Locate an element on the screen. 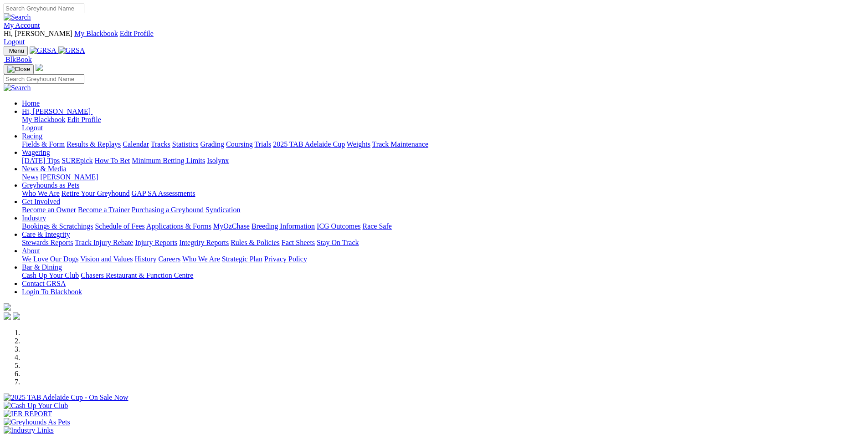 This screenshot has width=868, height=434. a: Privacy Policy is located at coordinates (286, 259).